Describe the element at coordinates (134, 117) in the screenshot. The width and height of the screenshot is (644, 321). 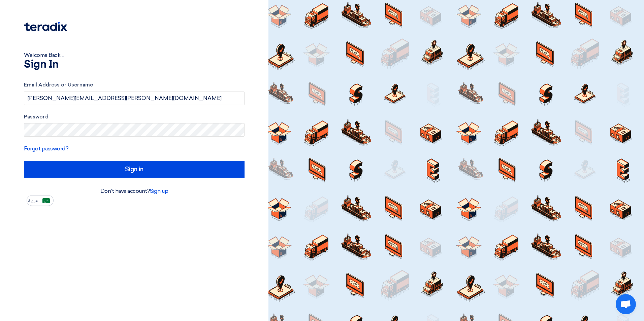
I see `label: Password` at that location.